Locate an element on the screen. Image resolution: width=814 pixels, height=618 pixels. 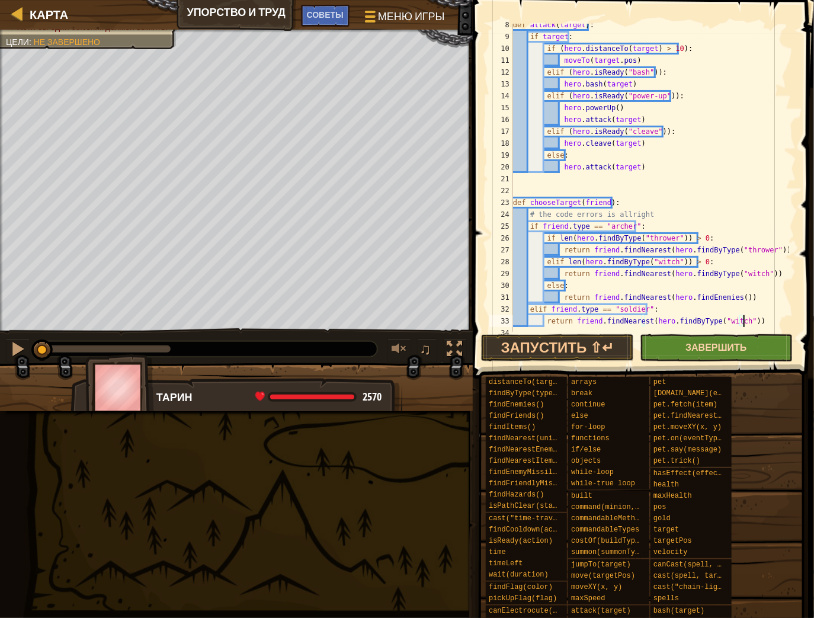
div: 33 is located at coordinates (501, 321).